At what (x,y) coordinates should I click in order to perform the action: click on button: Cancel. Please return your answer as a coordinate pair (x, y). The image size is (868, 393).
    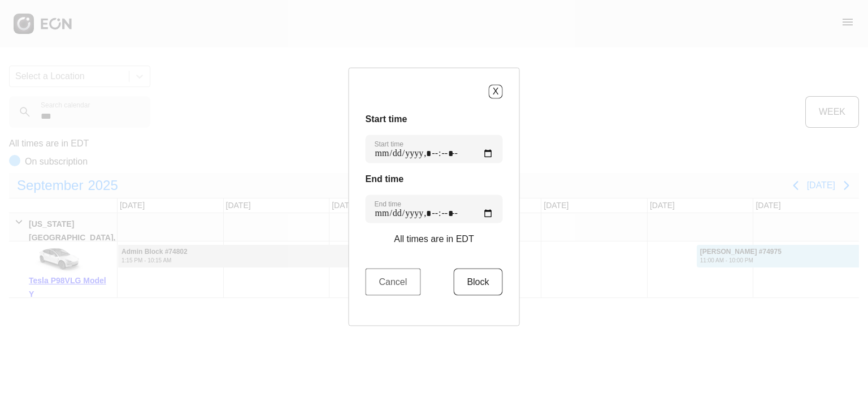
    Looking at the image, I should click on (393, 281).